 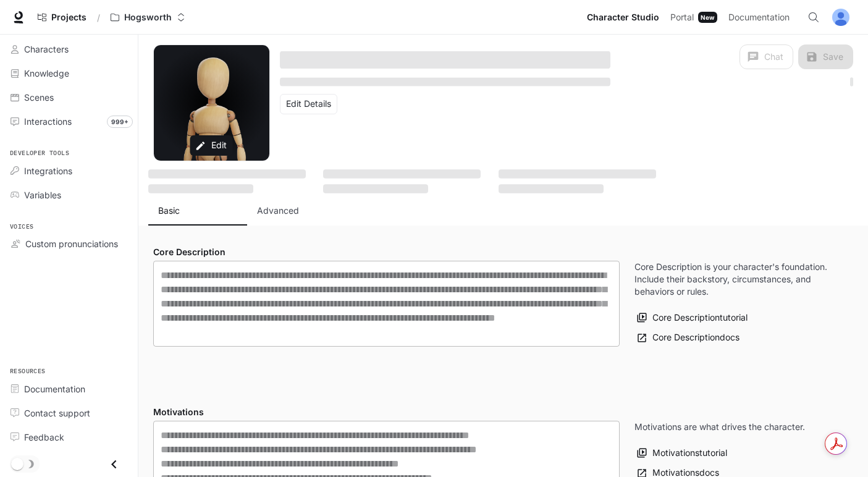 What do you see at coordinates (46, 73) in the screenshot?
I see `span: Knowledge` at bounding box center [46, 73].